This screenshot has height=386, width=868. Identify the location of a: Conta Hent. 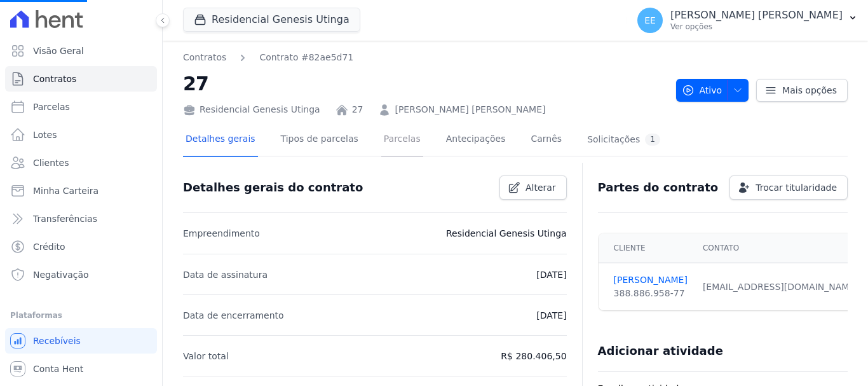
(81, 368).